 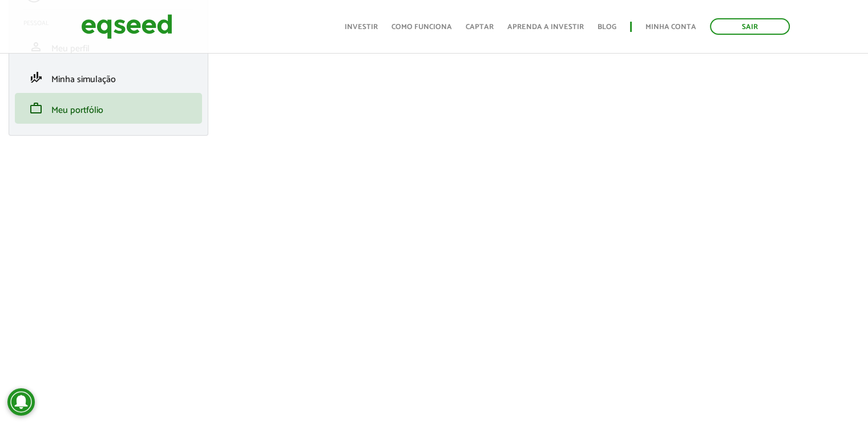 What do you see at coordinates (108, 108) in the screenshot?
I see `li: Meu portfólio` at bounding box center [108, 108].